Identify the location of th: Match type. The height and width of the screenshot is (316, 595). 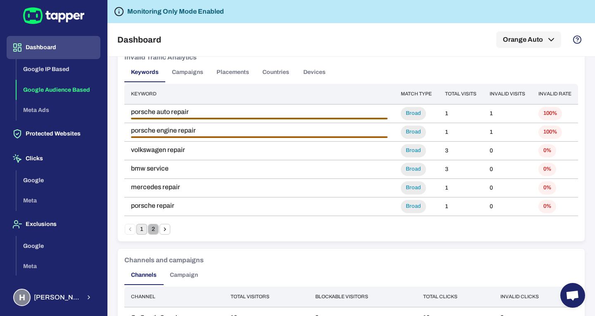
(416, 94).